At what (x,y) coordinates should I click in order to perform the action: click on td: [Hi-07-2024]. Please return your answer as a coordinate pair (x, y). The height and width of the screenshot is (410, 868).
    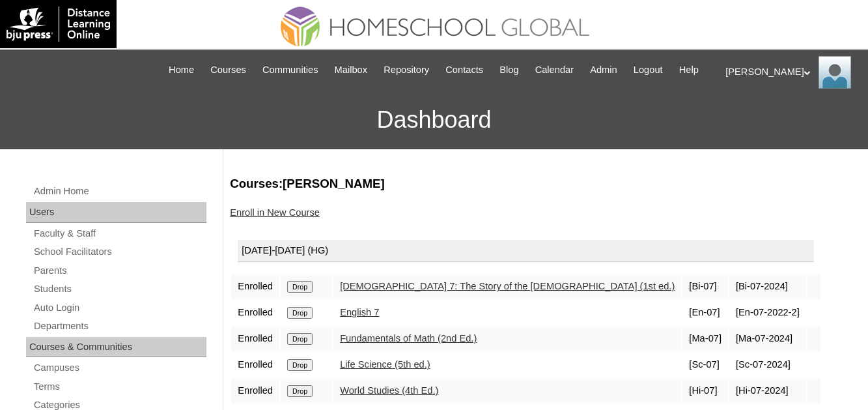
    Looking at the image, I should click on (768, 391).